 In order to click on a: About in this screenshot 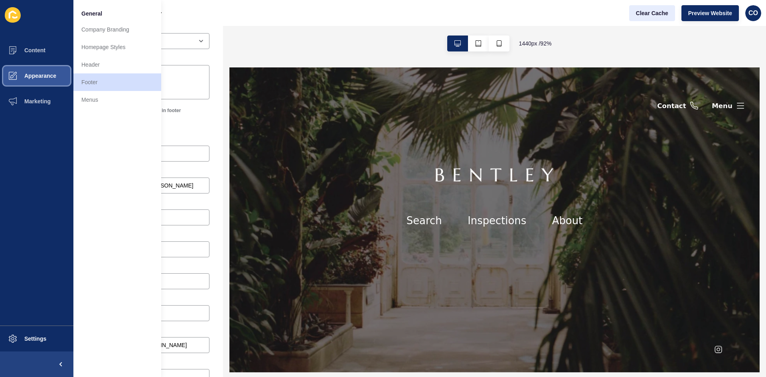, I will do `click(366, 166)`.